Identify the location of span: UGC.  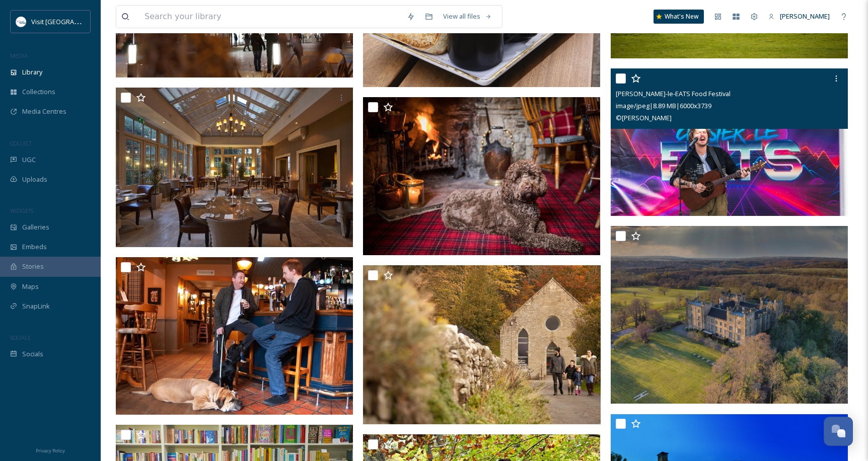
(29, 160).